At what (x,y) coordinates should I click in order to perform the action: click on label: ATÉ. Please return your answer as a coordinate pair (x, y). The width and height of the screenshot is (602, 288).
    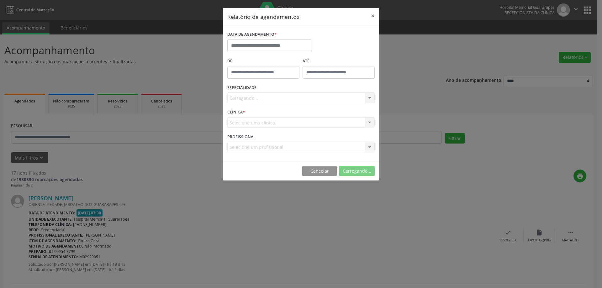
    Looking at the image, I should click on (339, 61).